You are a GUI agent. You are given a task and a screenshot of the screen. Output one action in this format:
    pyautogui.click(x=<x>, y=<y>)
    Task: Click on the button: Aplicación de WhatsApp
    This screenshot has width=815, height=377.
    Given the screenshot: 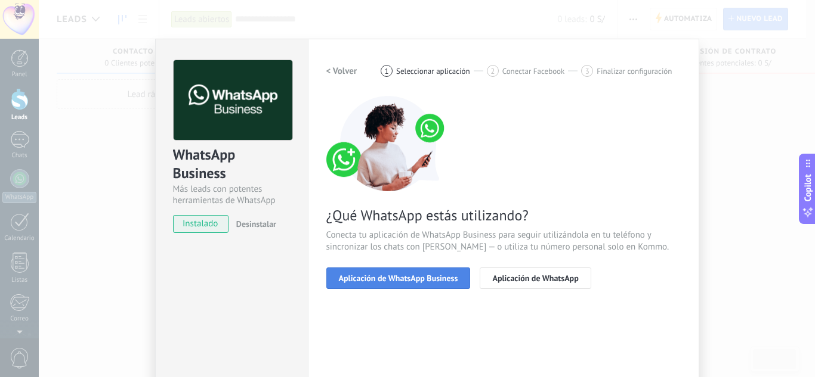 What is the action you would take?
    pyautogui.click(x=535, y=278)
    